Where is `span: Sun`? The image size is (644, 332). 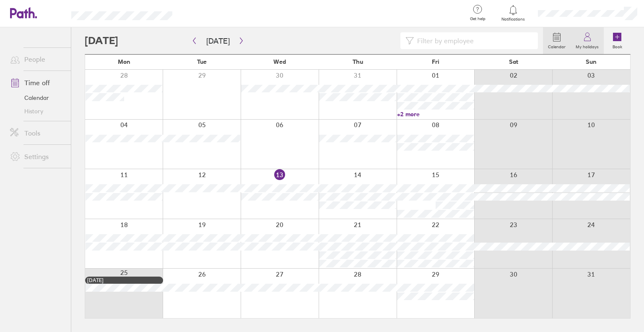 span: Sun is located at coordinates (591, 62).